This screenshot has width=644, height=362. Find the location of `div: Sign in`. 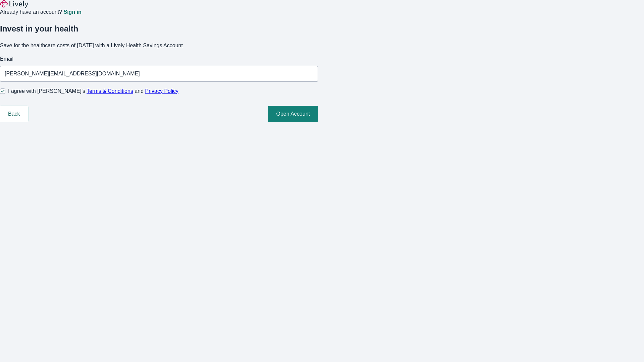

div: Sign in is located at coordinates (72, 12).